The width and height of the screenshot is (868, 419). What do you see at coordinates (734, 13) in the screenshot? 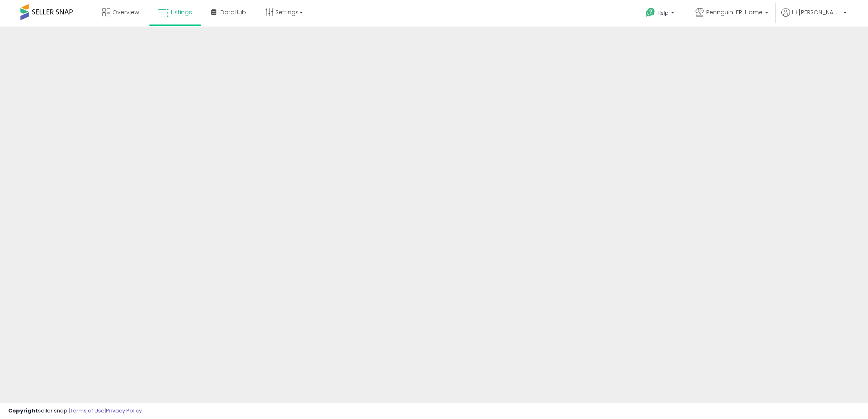
I see `span: Pennguin-FR-Home` at bounding box center [734, 13].